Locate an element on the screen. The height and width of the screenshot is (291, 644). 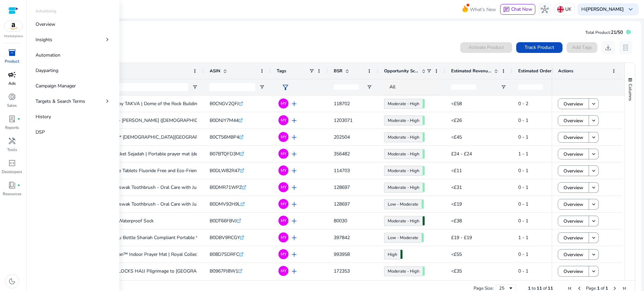
span: Track Product is located at coordinates (539, 47).